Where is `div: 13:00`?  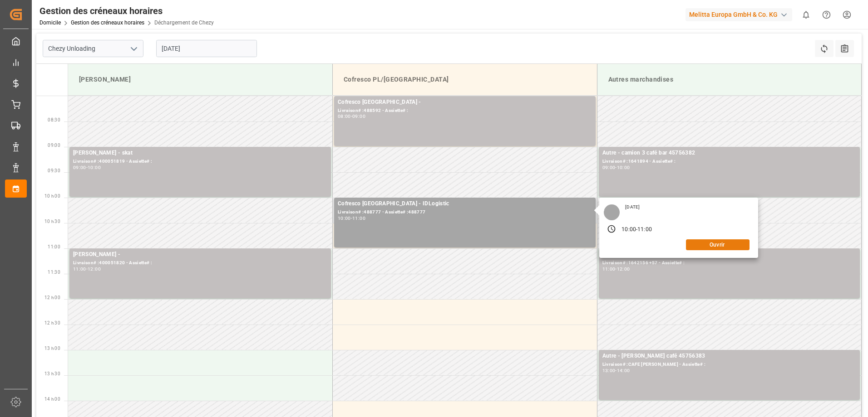
div: 13:00 is located at coordinates (609, 371).